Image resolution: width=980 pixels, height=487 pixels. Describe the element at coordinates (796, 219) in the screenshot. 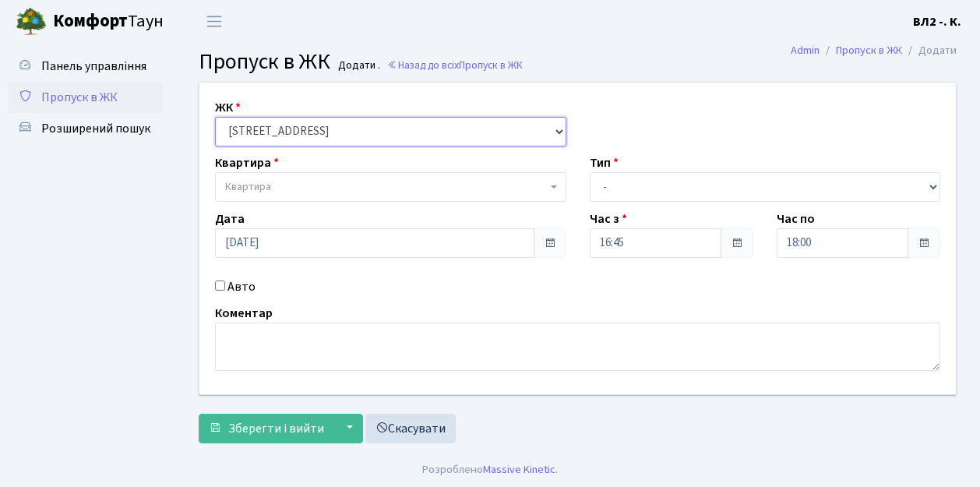

I see `label: Час по` at that location.